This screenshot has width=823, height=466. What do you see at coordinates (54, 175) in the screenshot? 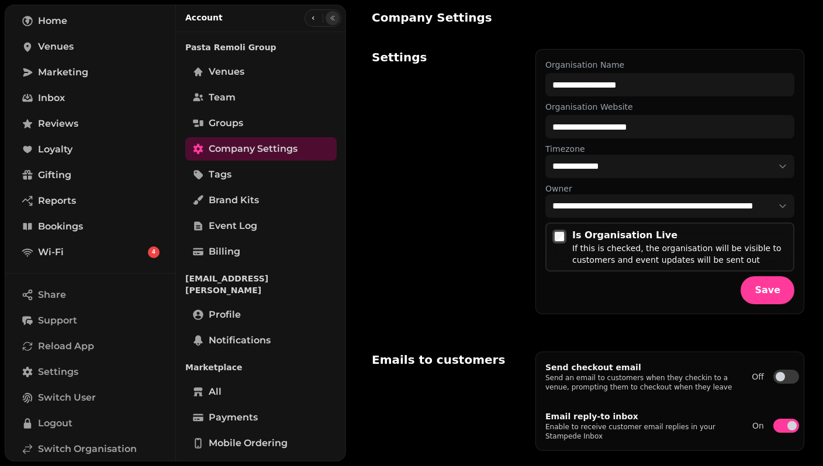
I see `span: Gifting` at bounding box center [54, 175].